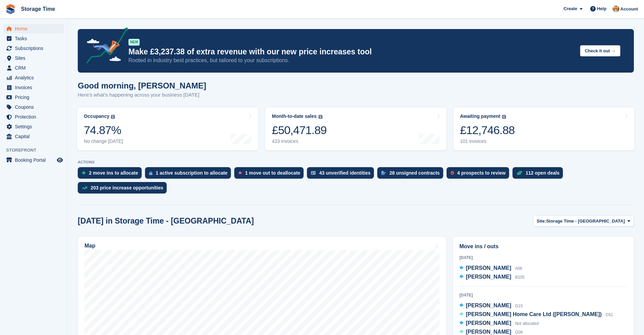 This screenshot has height=335, width=644. I want to click on span: Create, so click(571, 9).